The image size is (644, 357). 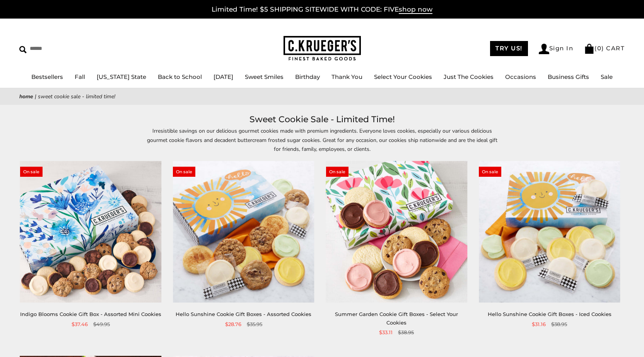 I want to click on span: shop now, so click(x=416, y=10).